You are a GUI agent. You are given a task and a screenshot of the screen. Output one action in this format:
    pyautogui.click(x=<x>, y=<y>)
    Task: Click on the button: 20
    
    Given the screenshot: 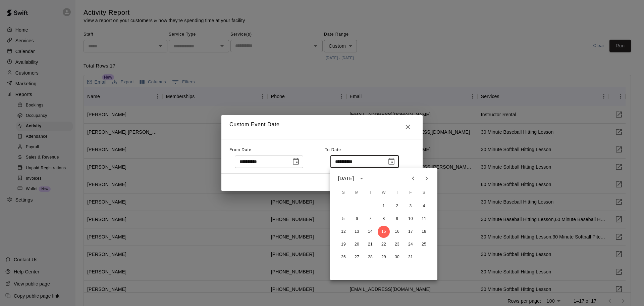 What is the action you would take?
    pyautogui.click(x=357, y=245)
    